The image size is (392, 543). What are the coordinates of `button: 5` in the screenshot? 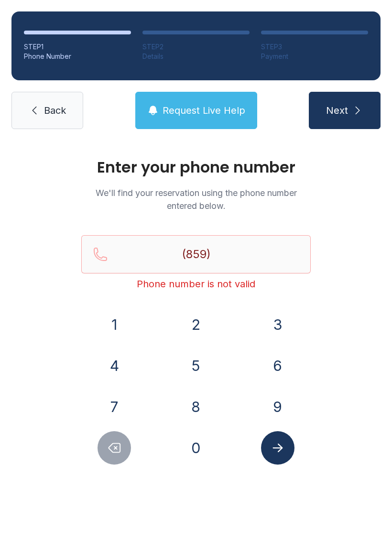 It's located at (196, 366).